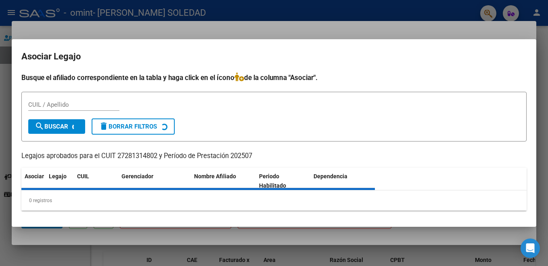 Image resolution: width=548 pixels, height=266 pixels. What do you see at coordinates (274, 156) in the screenshot?
I see `p: Legajos aprobados para el CUIT 27281314802 y Período de Prestación 202507` at bounding box center [274, 156].